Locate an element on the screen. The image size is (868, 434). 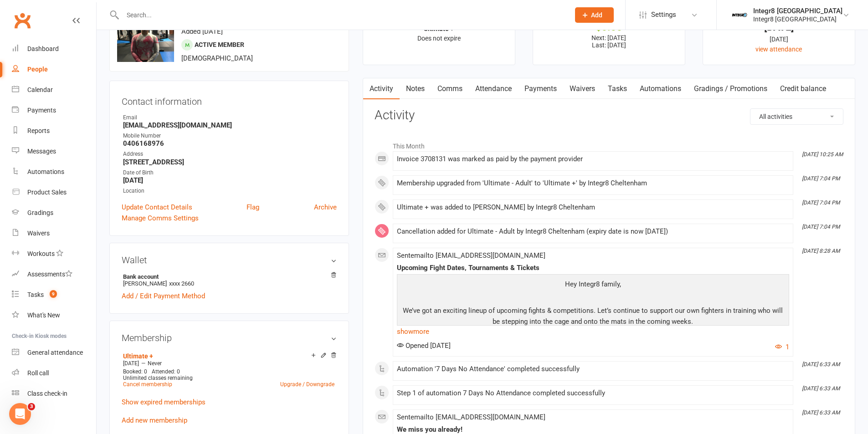
div: Payments is located at coordinates (42, 110).